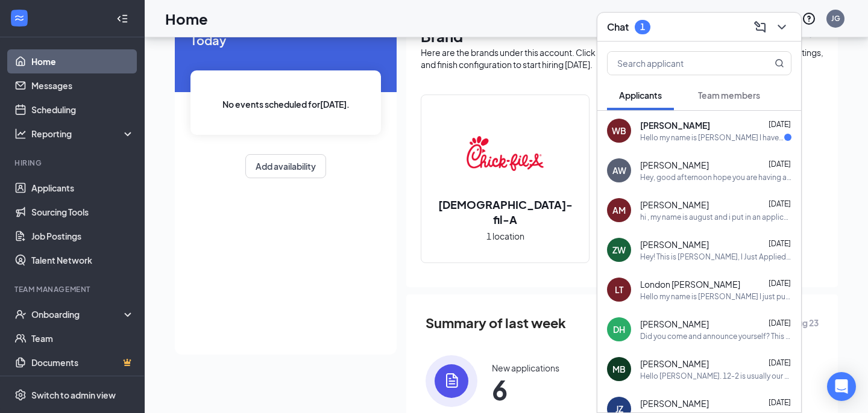  I want to click on a: Messages, so click(83, 86).